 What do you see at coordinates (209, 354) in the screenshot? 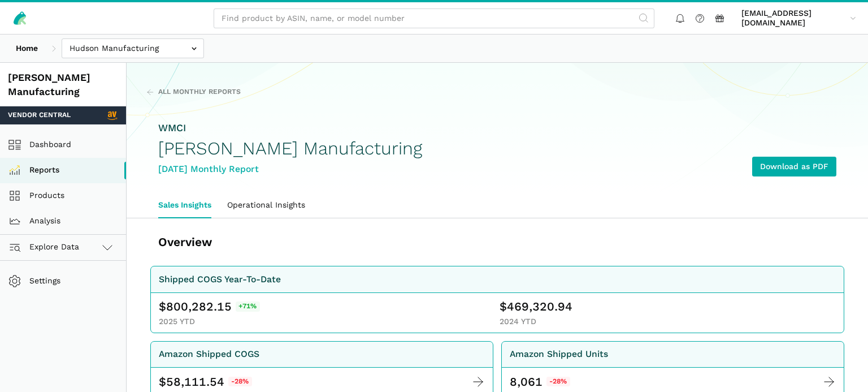
I see `div: Amazon Shipped COGS` at bounding box center [209, 354].